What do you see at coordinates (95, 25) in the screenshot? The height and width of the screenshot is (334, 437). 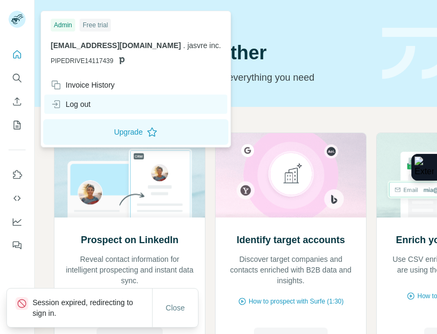 I see `div: Free trial` at bounding box center [95, 25].